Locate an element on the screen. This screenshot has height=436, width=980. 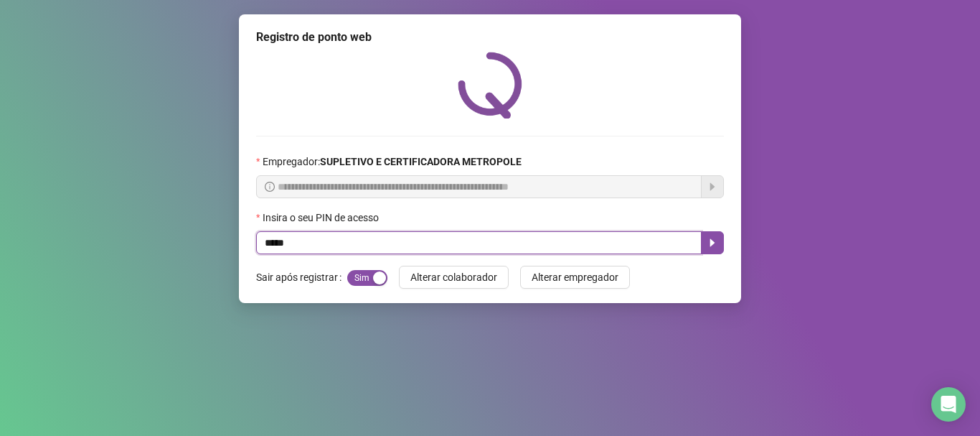
button: Alterar empregador is located at coordinates (575, 277).